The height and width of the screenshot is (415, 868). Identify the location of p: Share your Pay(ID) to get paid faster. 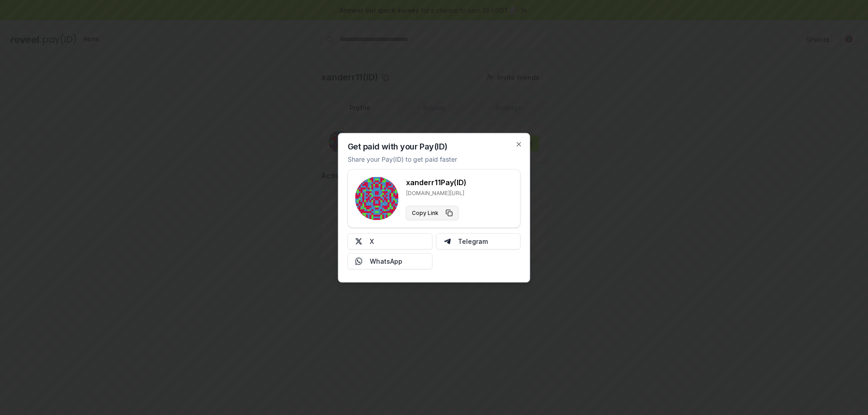
(402, 159).